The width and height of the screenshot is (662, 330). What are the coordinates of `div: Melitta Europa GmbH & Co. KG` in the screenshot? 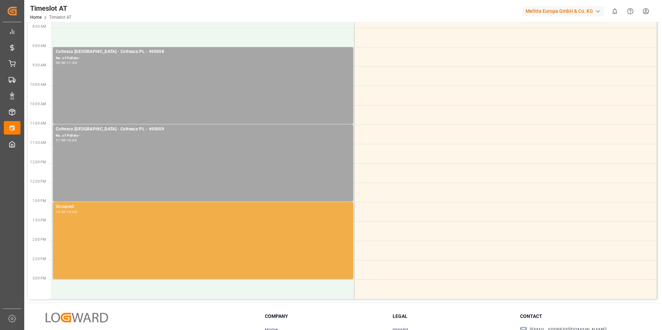 It's located at (563, 11).